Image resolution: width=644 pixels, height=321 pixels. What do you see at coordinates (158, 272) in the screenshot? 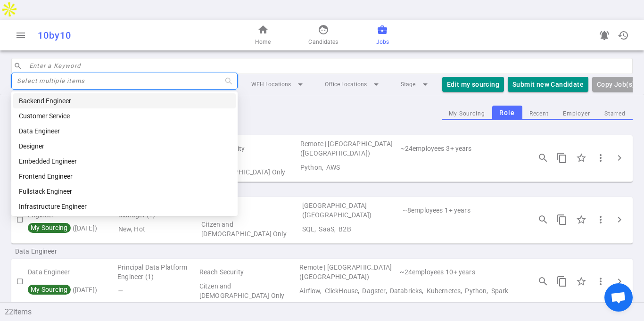
I see `td: Principal Data Platform Engineer (1)` at bounding box center [158, 272].